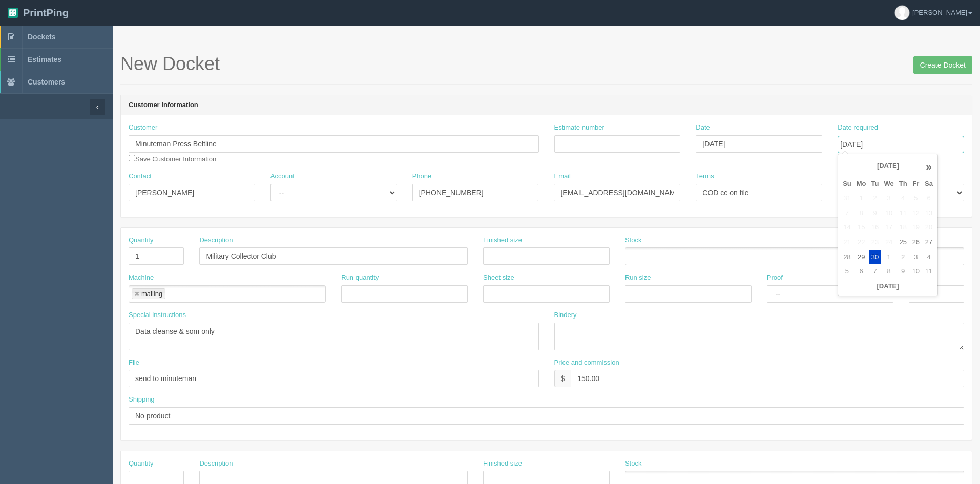 The image size is (980, 484). What do you see at coordinates (929, 184) in the screenshot?
I see `th: Sa` at bounding box center [929, 184].